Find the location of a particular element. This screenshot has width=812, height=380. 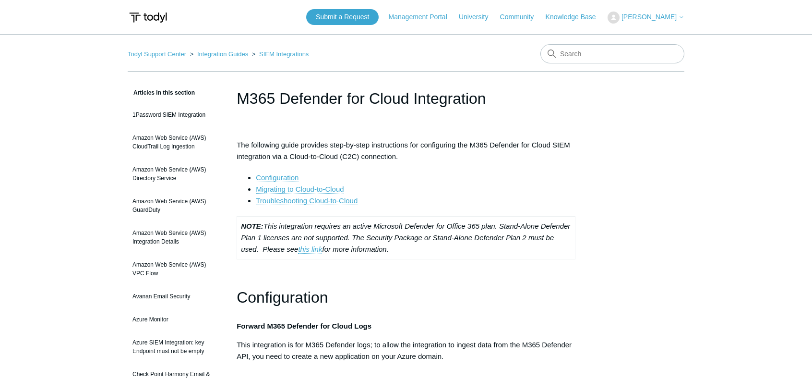

em: This integration requires an active Microsoft Defender for Office 365 plan. Stand-Alone Defender ... is located at coordinates (405, 238).